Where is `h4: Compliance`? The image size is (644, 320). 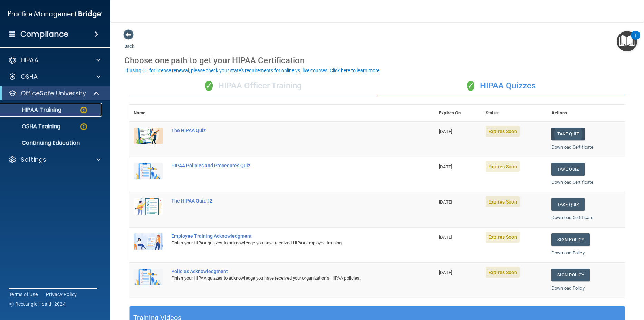 h4: Compliance is located at coordinates (44, 34).